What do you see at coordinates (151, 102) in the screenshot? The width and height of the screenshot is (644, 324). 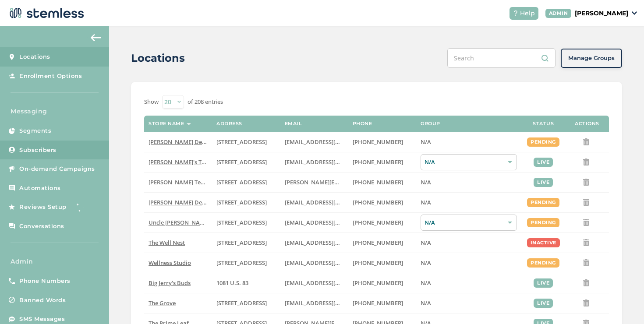 I see `label: Show` at bounding box center [151, 102].